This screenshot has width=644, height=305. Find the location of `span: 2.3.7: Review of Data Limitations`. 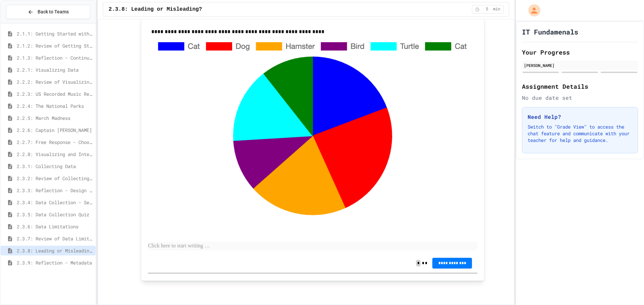

span: 2.3.7: Review of Data Limitations is located at coordinates (55, 239).